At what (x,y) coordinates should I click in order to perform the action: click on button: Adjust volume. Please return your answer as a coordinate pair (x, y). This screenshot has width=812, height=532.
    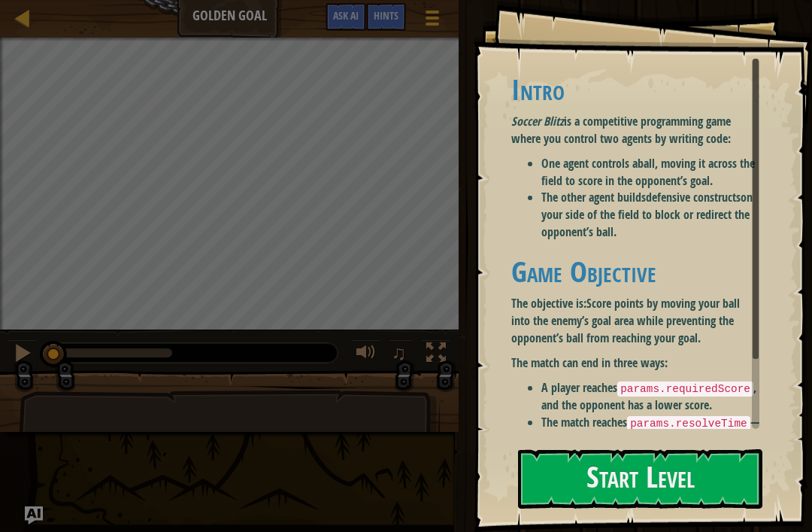
    Looking at the image, I should click on (367, 354).